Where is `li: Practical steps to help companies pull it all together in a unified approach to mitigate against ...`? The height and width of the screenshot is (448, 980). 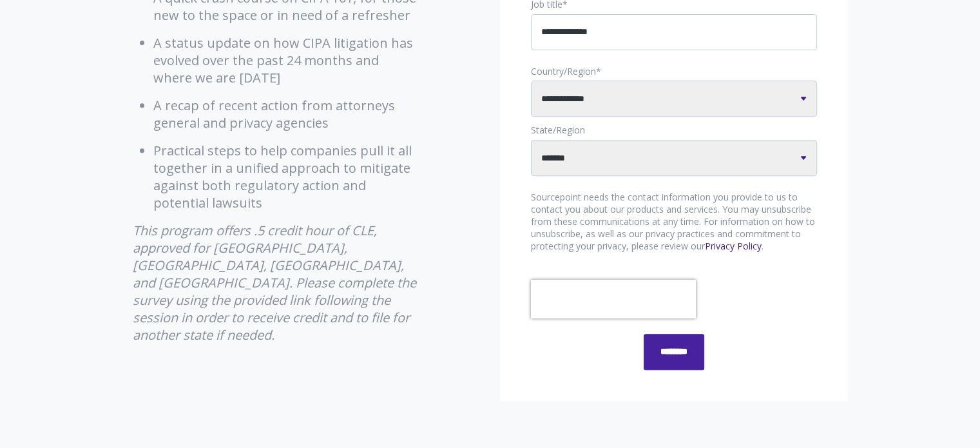
li: Practical steps to help companies pull it all together in a unified approach to mitigate against ... is located at coordinates (287, 177).